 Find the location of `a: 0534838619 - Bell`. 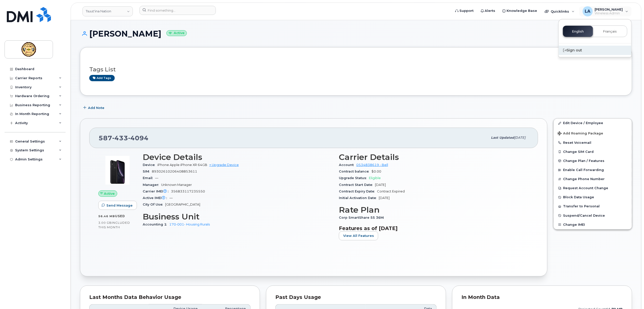

a: 0534838619 - Bell is located at coordinates (372, 165).